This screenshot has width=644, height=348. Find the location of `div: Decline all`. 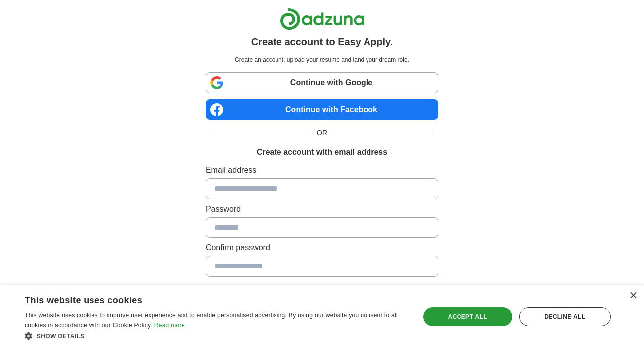

div: Decline all is located at coordinates (565, 317).